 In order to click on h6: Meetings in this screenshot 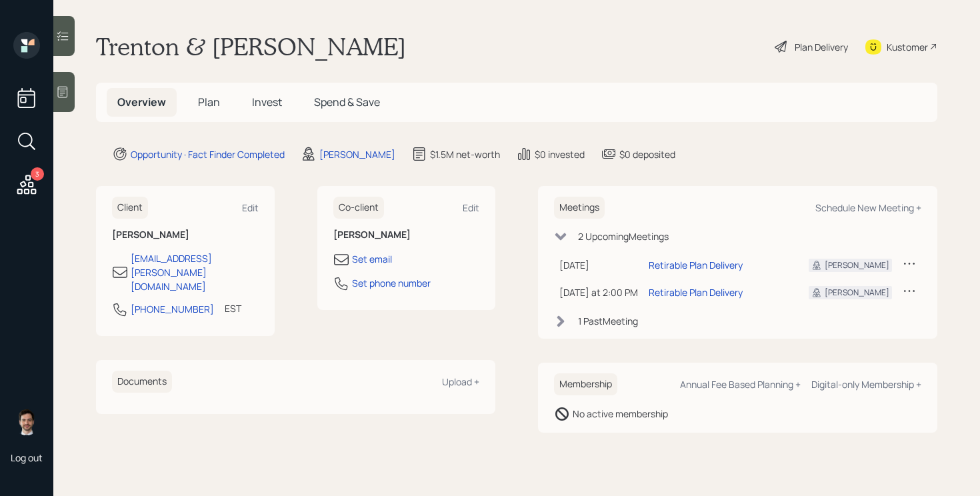, I will do `click(579, 207)`.